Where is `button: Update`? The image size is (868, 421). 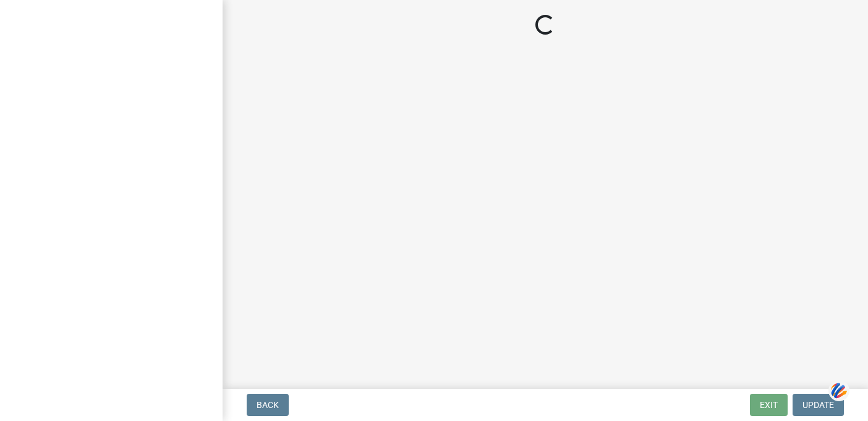
button: Update is located at coordinates (818, 405).